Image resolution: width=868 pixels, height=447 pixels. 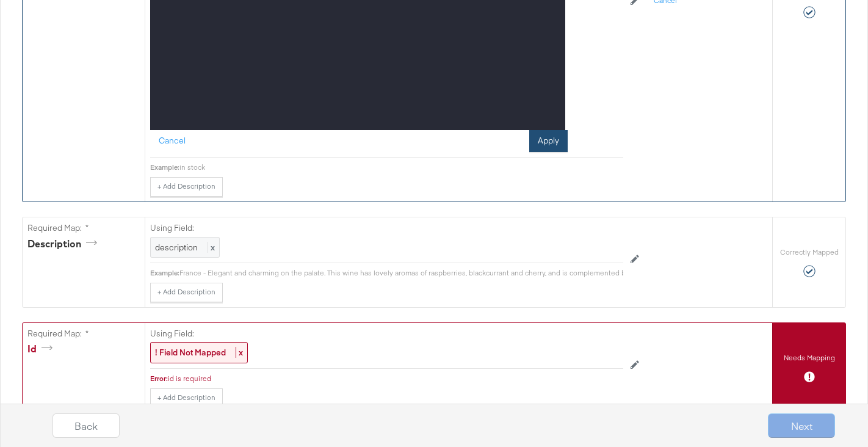 I want to click on div: id, so click(x=42, y=349).